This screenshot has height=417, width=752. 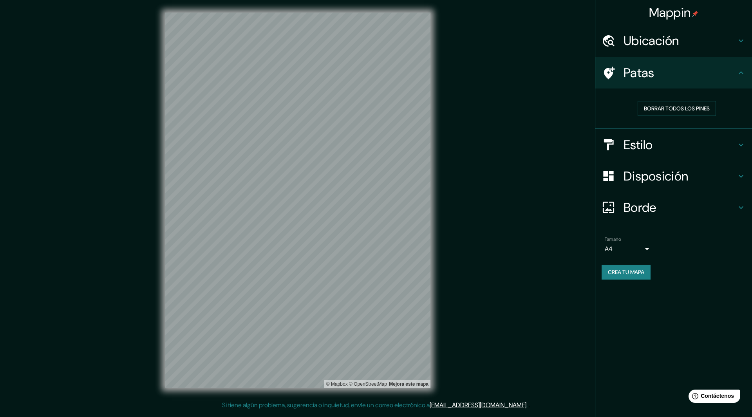 I want to click on font: Patas, so click(x=639, y=73).